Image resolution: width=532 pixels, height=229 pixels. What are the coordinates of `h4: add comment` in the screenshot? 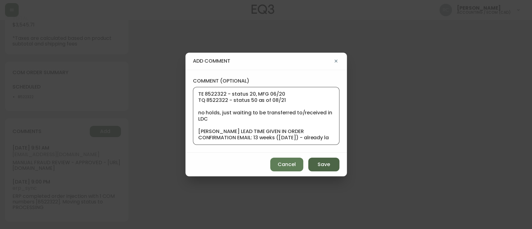 It's located at (263, 61).